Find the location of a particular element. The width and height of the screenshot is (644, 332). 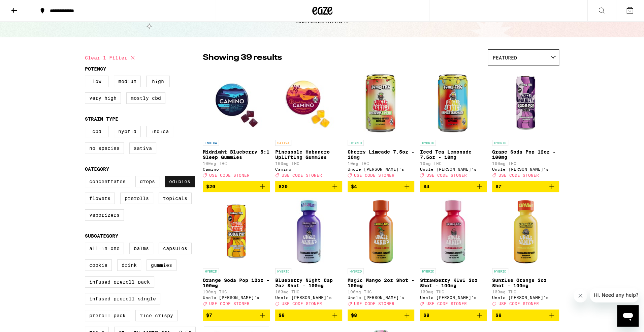

label: Hybrid is located at coordinates (127, 132).